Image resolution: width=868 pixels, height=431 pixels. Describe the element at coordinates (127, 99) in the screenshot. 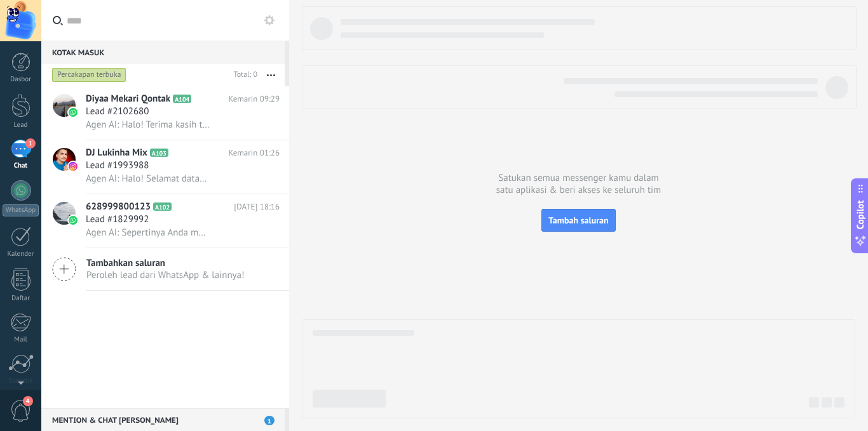

I see `span: Diyaa Mekari Qontak` at that location.